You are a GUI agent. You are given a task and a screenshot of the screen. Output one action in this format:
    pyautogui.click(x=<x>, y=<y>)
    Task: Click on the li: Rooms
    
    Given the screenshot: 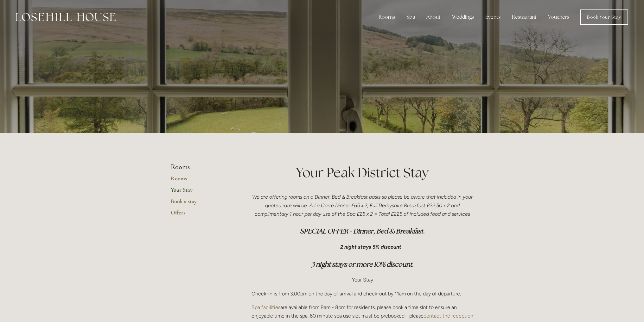 What is the action you would take?
    pyautogui.click(x=201, y=168)
    